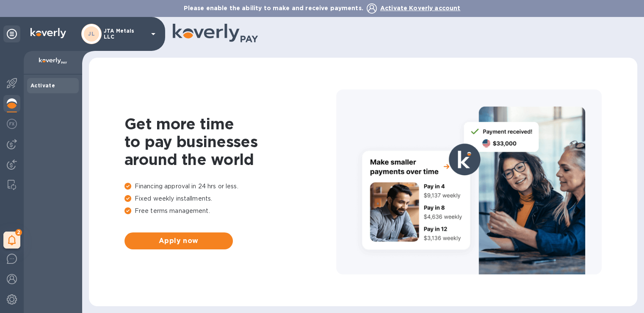 The width and height of the screenshot is (644, 313). What do you see at coordinates (322, 8) in the screenshot?
I see `b: Please enable the ability to make and receive payments.` at bounding box center [322, 8].